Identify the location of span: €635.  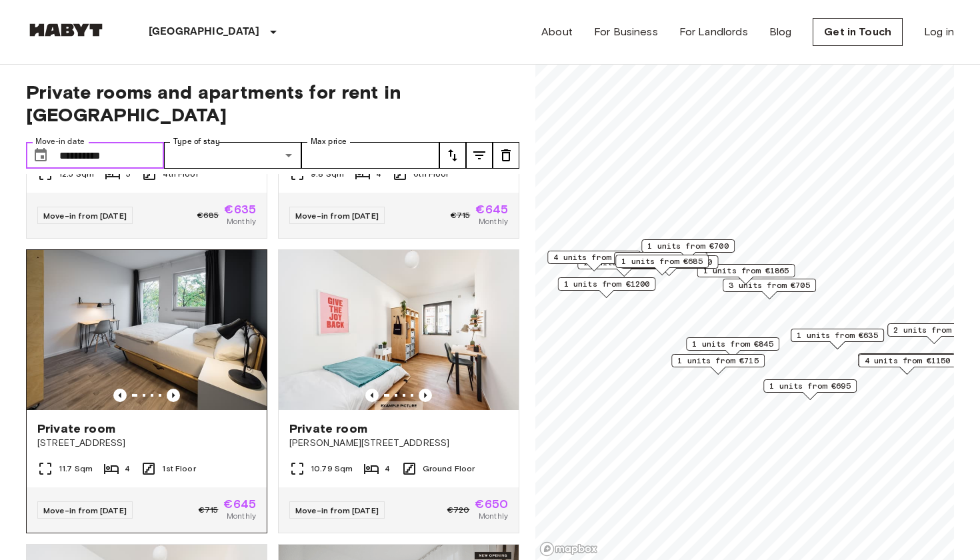
(240, 209).